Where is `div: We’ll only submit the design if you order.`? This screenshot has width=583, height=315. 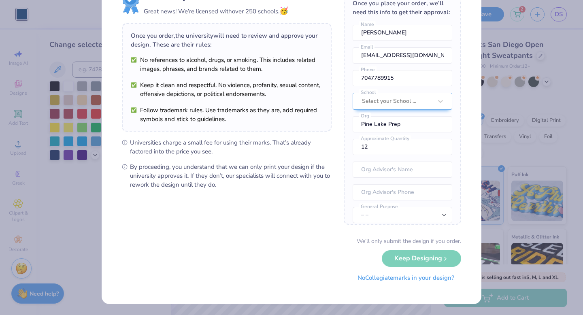
div: We’ll only submit the design if you order. is located at coordinates (409, 241).